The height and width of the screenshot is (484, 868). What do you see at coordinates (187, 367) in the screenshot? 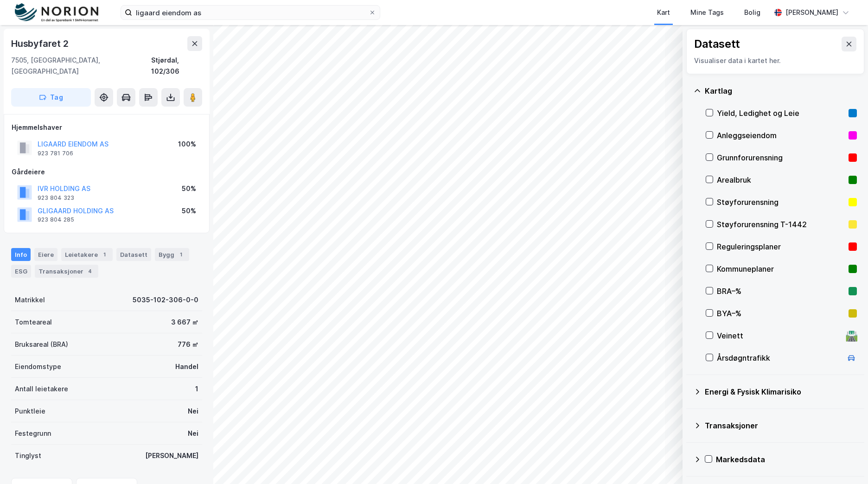
I see `div: Handel` at bounding box center [187, 367].